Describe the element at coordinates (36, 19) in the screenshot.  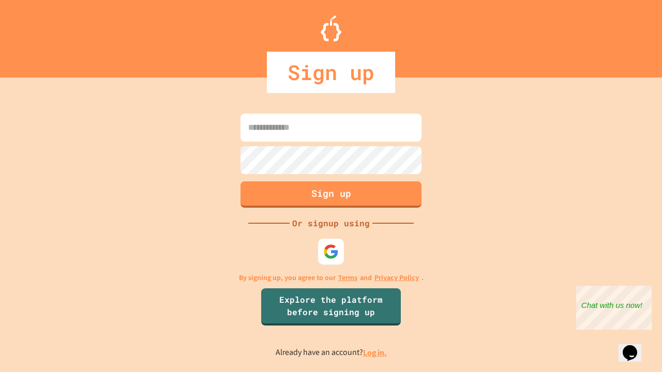
I see `p: Chat with us now!` at that location.